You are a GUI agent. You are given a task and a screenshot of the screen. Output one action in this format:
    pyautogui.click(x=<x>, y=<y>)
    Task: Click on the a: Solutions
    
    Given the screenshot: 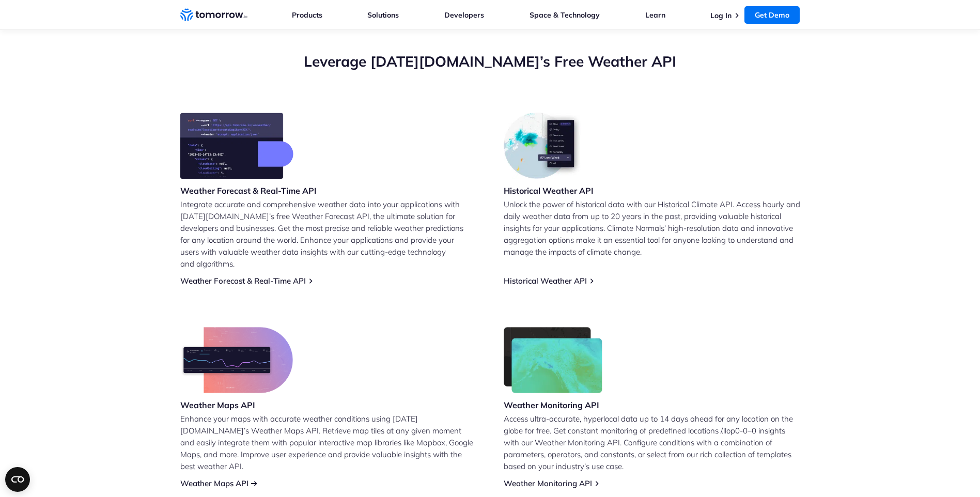 What is the action you would take?
    pyautogui.click(x=382, y=15)
    